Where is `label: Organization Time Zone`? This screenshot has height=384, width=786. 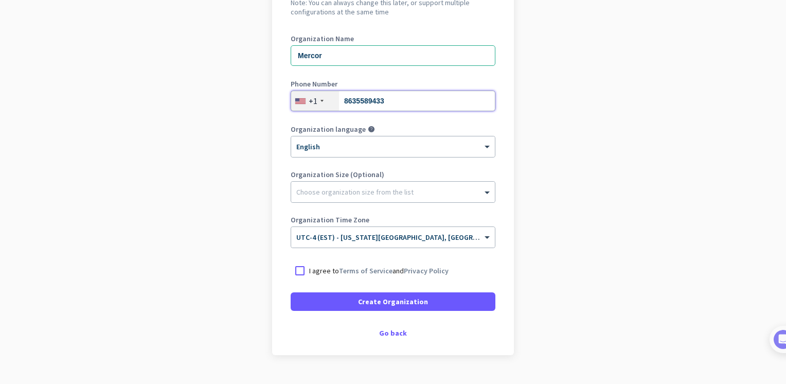 label: Organization Time Zone is located at coordinates (393, 220).